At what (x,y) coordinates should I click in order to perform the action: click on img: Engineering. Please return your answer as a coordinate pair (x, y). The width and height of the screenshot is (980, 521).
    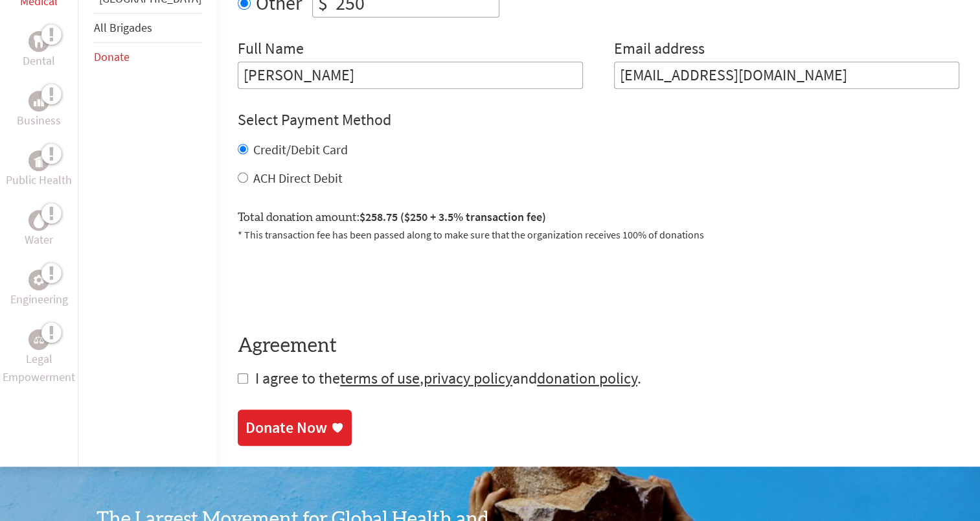
    Looking at the image, I should click on (39, 280).